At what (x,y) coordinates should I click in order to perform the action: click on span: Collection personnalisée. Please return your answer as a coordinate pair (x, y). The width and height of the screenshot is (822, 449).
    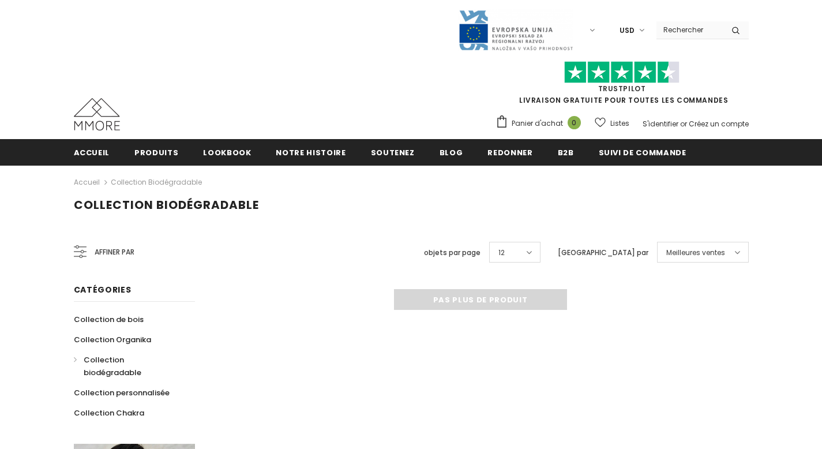
    Looking at the image, I should click on (122, 392).